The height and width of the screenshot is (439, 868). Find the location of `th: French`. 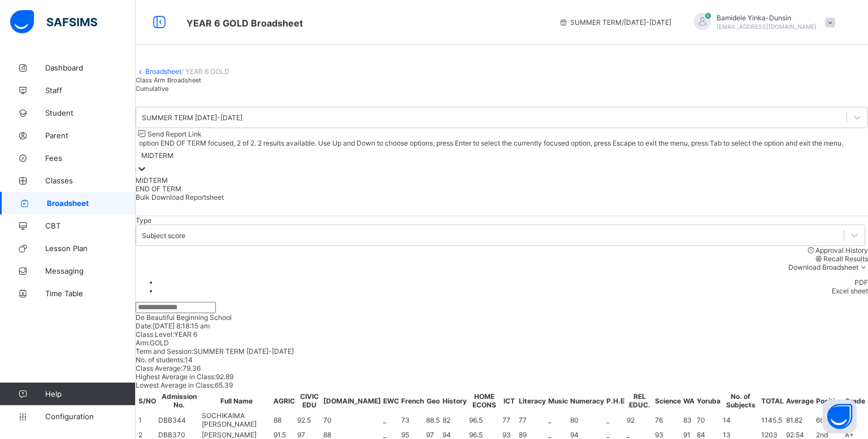

th: French is located at coordinates (412, 401).